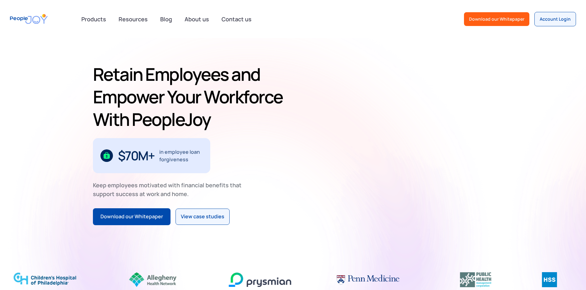 This screenshot has height=290, width=586. What do you see at coordinates (151, 156) in the screenshot?
I see `div: 1 / 3` at bounding box center [151, 156].